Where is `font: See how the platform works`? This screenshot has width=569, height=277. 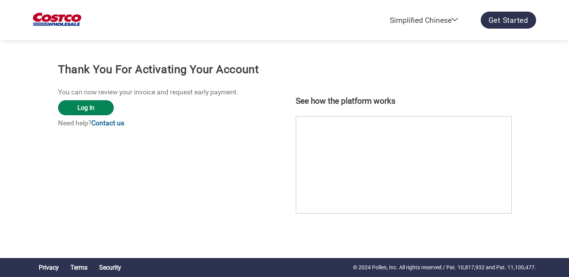 font: See how the platform works is located at coordinates (345, 101).